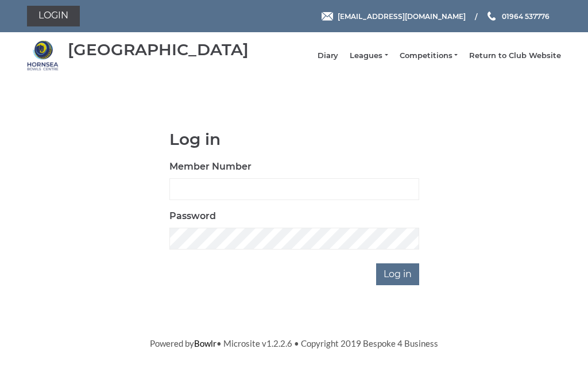  Describe the element at coordinates (205, 343) in the screenshot. I see `a: Bowlr` at that location.